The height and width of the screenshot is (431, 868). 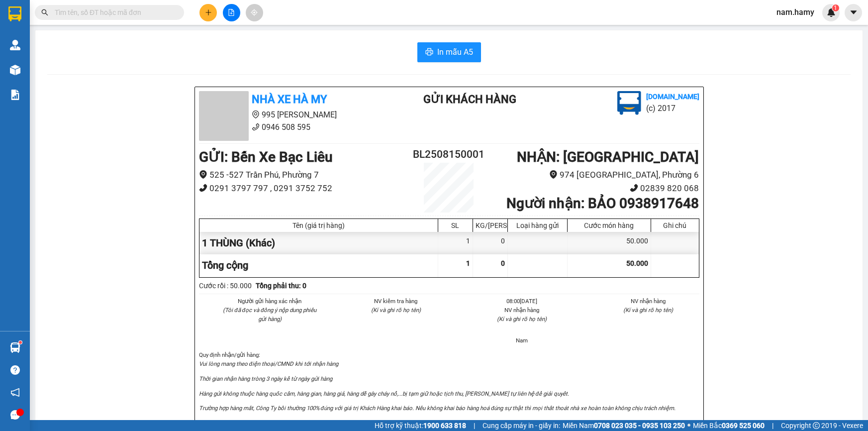 What do you see at coordinates (420, 425) in the screenshot?
I see `span: Hỗ trợ kỹ thuật:` at bounding box center [420, 425].